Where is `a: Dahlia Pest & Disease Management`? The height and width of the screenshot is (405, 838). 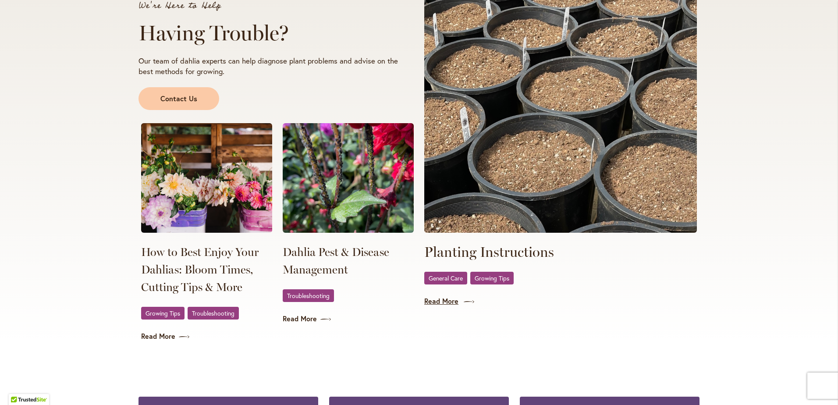
a: Dahlia Pest & Disease Management is located at coordinates (348, 261).